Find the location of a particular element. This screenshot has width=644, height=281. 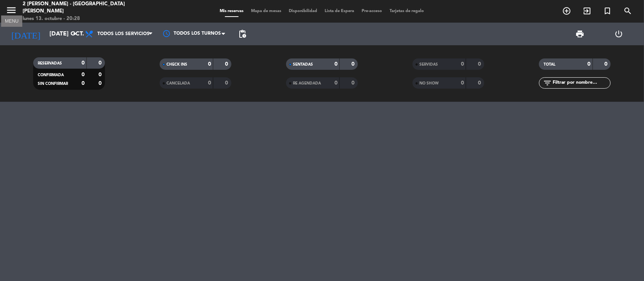

input: Filtrar por nombre... is located at coordinates (581, 83).